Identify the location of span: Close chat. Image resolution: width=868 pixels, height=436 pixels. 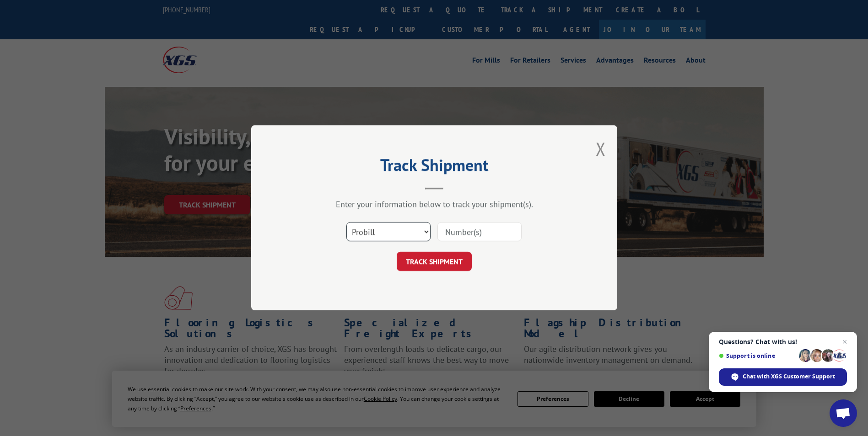
(844, 342).